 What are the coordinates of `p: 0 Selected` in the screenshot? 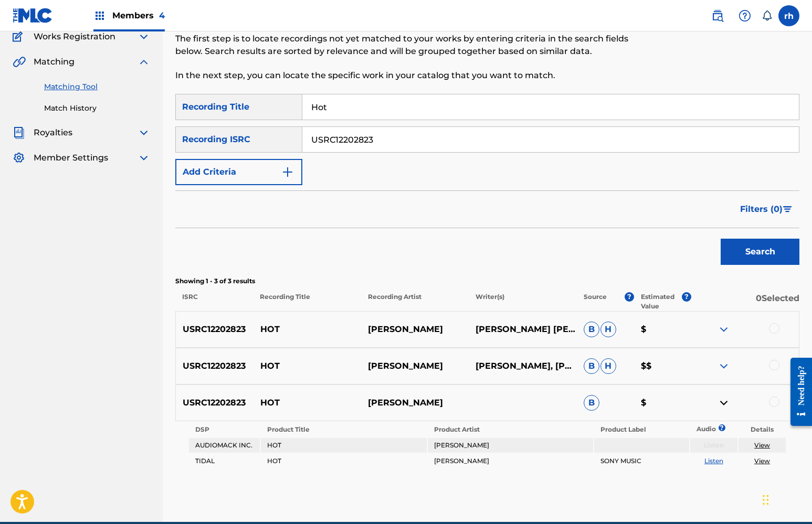 It's located at (745, 302).